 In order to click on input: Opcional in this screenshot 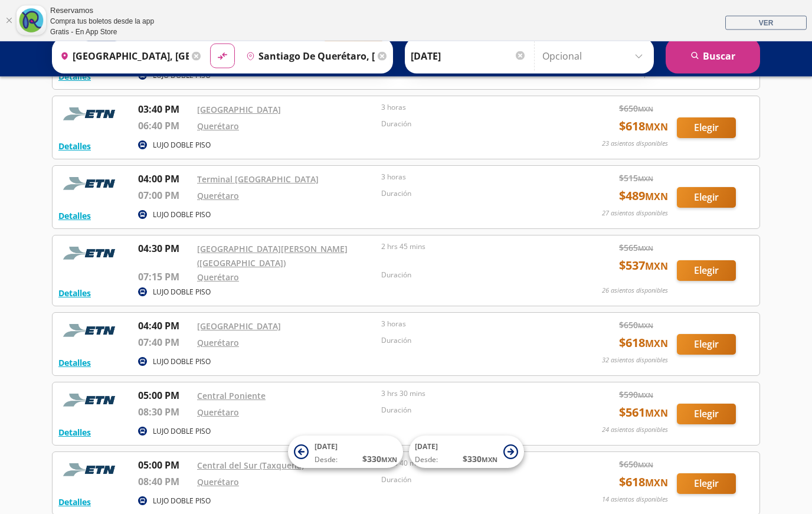, I will do `click(595, 56)`.